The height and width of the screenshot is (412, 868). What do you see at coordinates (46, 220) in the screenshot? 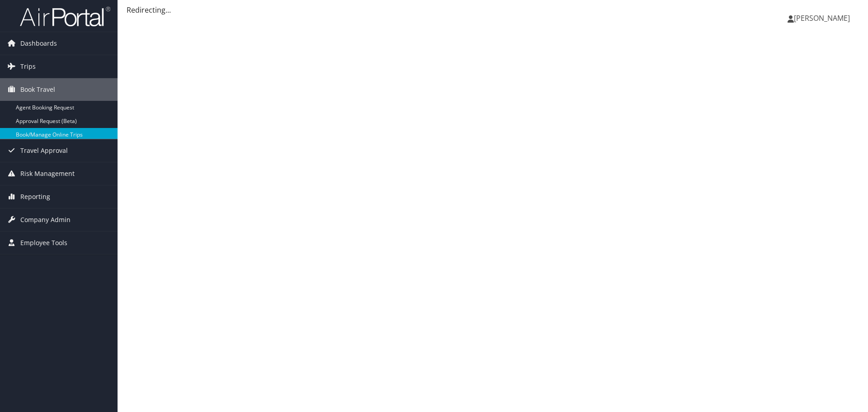
I see `span: Company Admin` at bounding box center [46, 220].